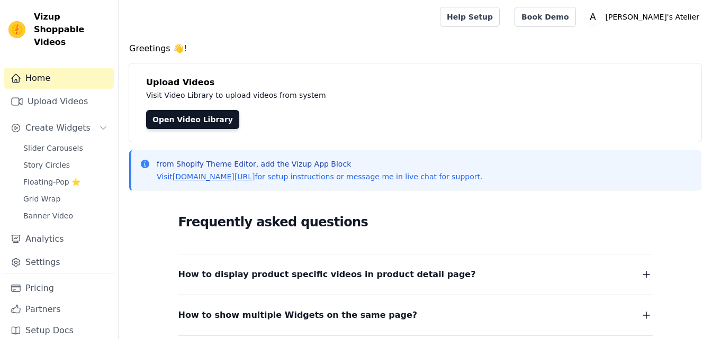  I want to click on h4: Upload Videos, so click(415, 83).